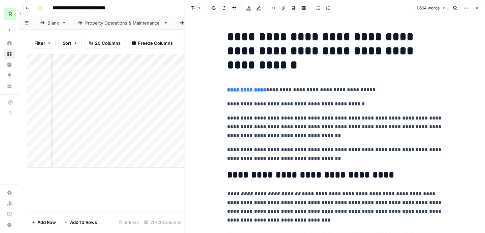 This screenshot has height=233, width=485. What do you see at coordinates (9, 225) in the screenshot?
I see `button: Help + Support` at bounding box center [9, 225].